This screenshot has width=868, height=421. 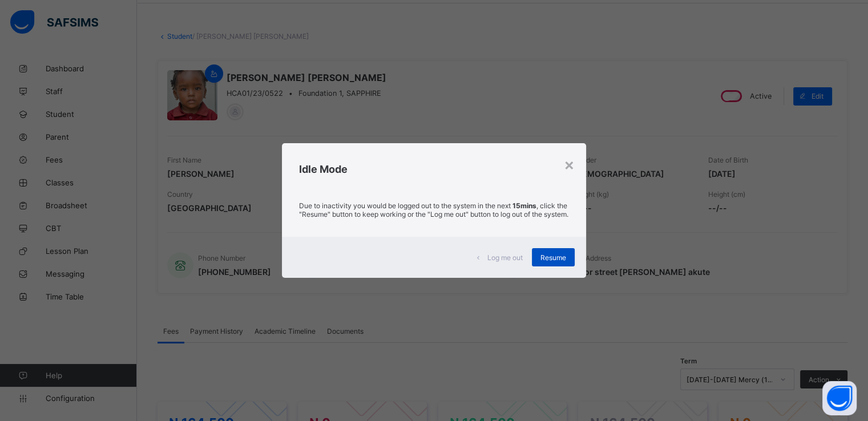 What do you see at coordinates (525, 205) in the screenshot?
I see `strong: 15mins` at bounding box center [525, 205].